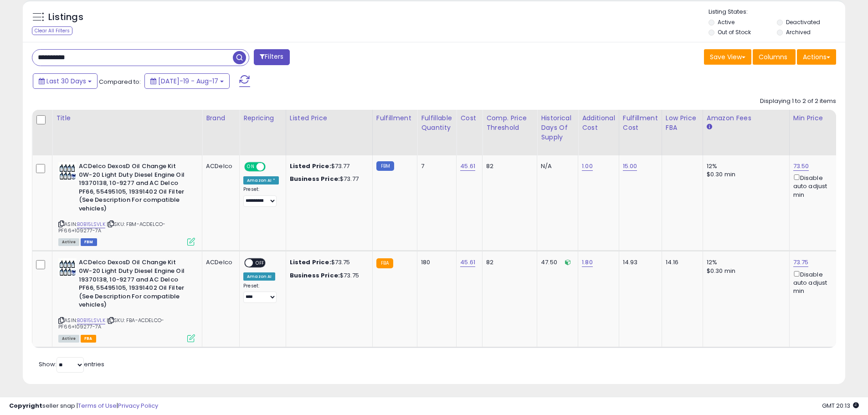 The width and height of the screenshot is (868, 415). What do you see at coordinates (798, 101) in the screenshot?
I see `div: Displaying 1 to 2 of 2 items` at bounding box center [798, 101].